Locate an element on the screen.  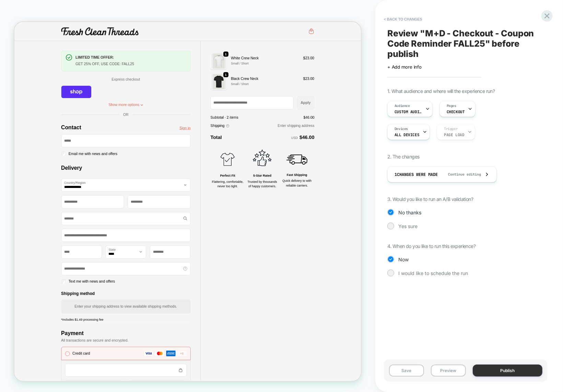
div: GET 25% OFF, USE CODE: FALL25 is located at coordinates (155, 56).